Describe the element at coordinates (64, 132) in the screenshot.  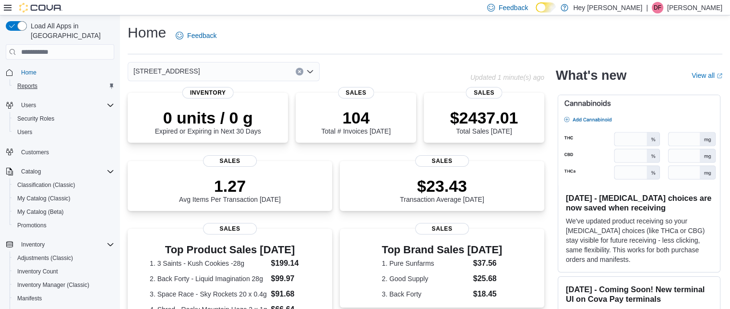
I see `button: Users` at that location.